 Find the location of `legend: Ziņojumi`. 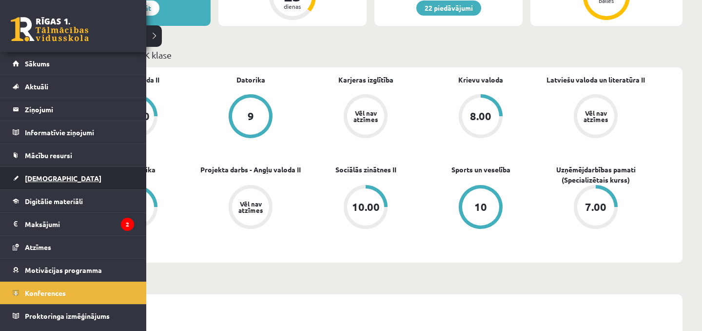

legend: Ziņojumi is located at coordinates (79, 109).